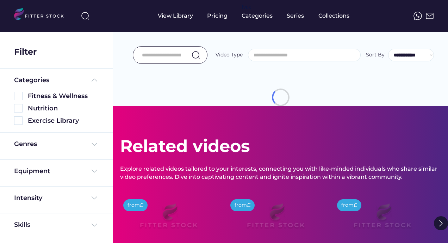 This screenshot has height=243, width=448. What do you see at coordinates (185, 146) in the screenshot?
I see `div: Related videos` at bounding box center [185, 146].